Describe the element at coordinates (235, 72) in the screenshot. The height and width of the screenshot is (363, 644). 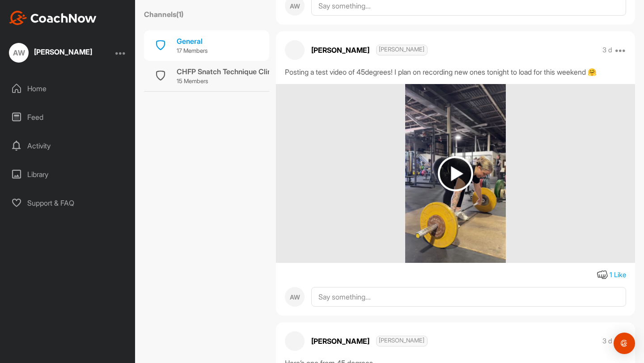
I see `div: CHFP Snatch Technique Clinic 8/24` at that location.